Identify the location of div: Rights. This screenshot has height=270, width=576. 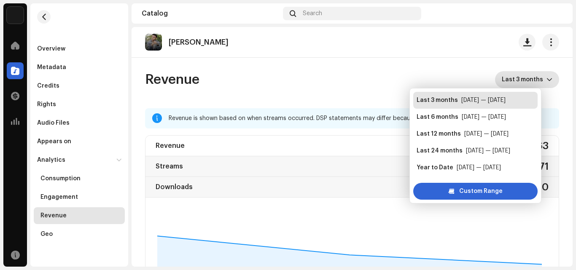
(46, 105).